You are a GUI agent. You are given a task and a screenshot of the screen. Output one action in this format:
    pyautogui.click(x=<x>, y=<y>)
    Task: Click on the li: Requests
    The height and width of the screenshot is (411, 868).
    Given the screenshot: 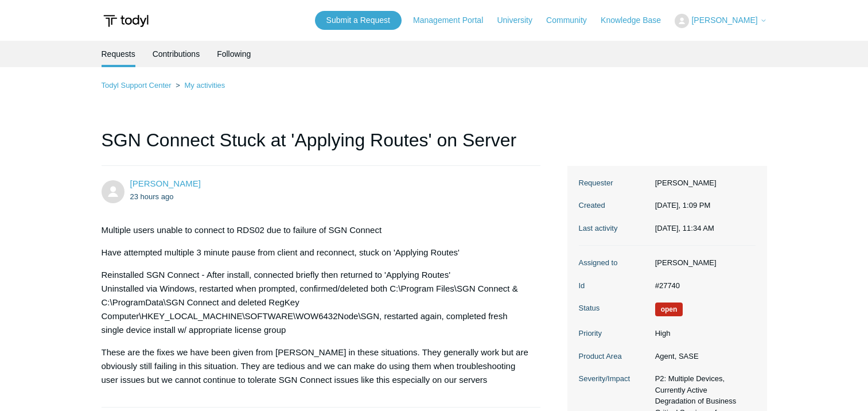 What is the action you would take?
    pyautogui.click(x=118, y=54)
    